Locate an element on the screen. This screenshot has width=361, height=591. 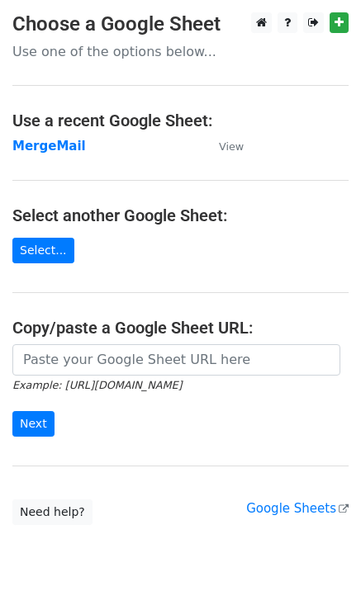
h4: Use a recent Google Sheet: is located at coordinates (180, 121).